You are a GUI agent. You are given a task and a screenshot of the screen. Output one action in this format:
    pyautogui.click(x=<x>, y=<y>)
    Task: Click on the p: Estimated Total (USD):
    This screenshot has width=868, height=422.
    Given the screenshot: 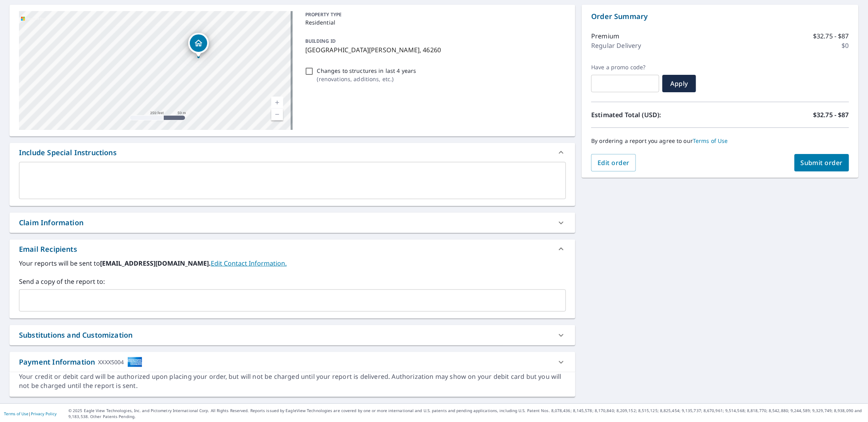 What is the action you would take?
    pyautogui.click(x=656, y=115)
    